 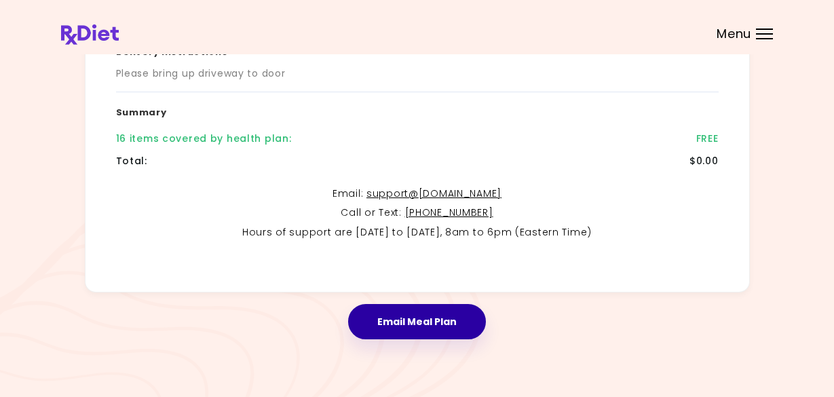 I want to click on div: Total :, so click(x=132, y=161).